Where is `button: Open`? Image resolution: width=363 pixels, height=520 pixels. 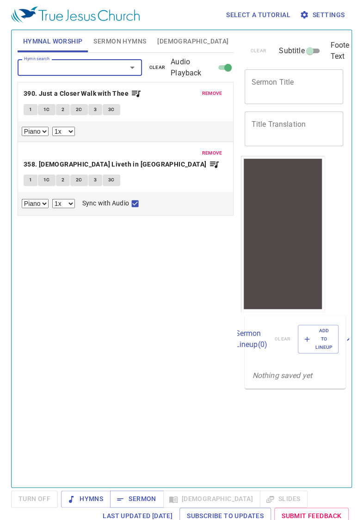
button: Open is located at coordinates (132, 68).